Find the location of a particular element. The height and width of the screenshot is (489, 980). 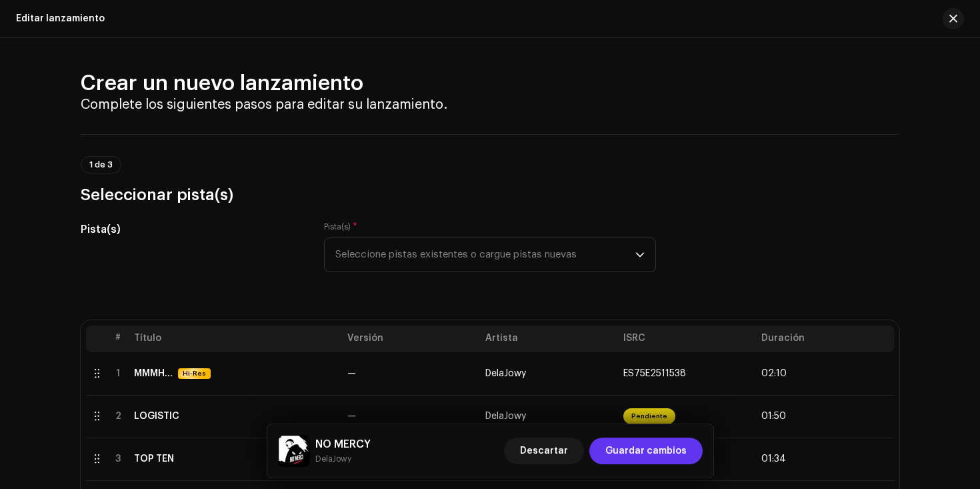

th: Versión is located at coordinates (410, 339).